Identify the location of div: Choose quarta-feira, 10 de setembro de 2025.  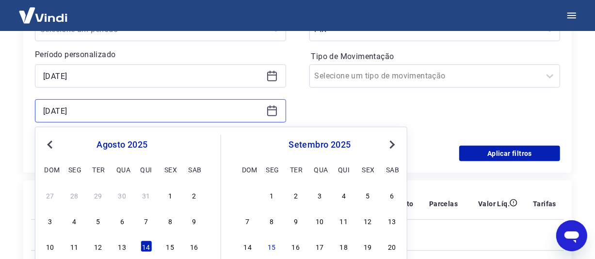
(319, 221).